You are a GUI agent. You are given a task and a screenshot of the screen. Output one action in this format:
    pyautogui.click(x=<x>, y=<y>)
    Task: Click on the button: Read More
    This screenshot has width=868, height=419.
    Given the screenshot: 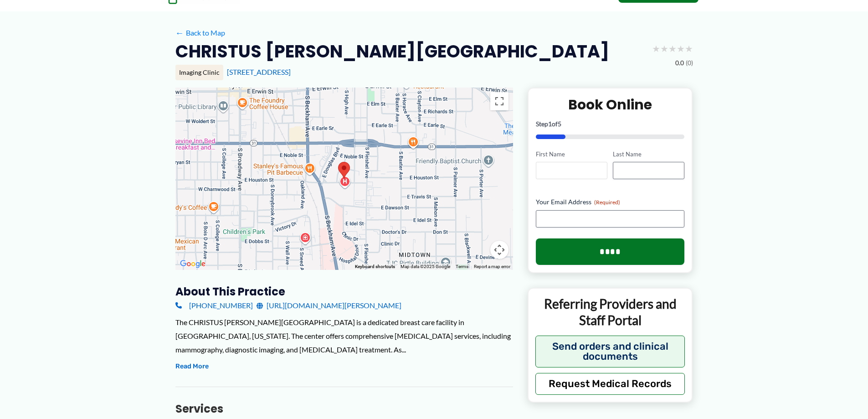 What is the action you would take?
    pyautogui.click(x=192, y=366)
    